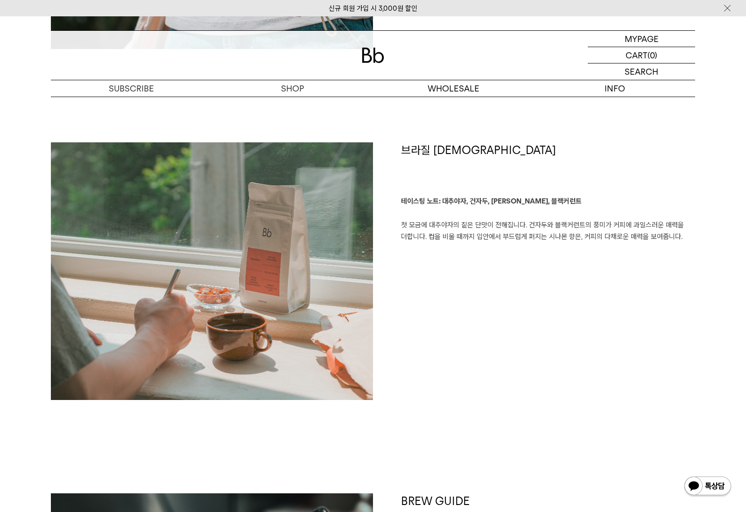 The height and width of the screenshot is (512, 746). Describe the element at coordinates (636, 55) in the screenshot. I see `p: CART` at that location.